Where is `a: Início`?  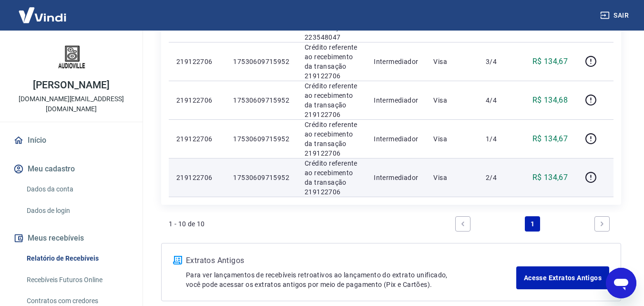 a: Início is located at coordinates (71, 140).